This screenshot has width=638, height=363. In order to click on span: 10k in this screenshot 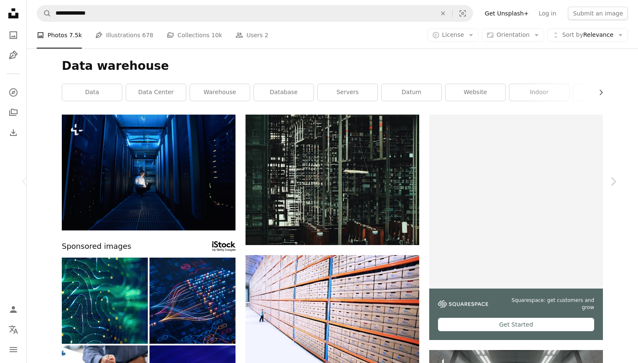, I will do `click(217, 35)`.